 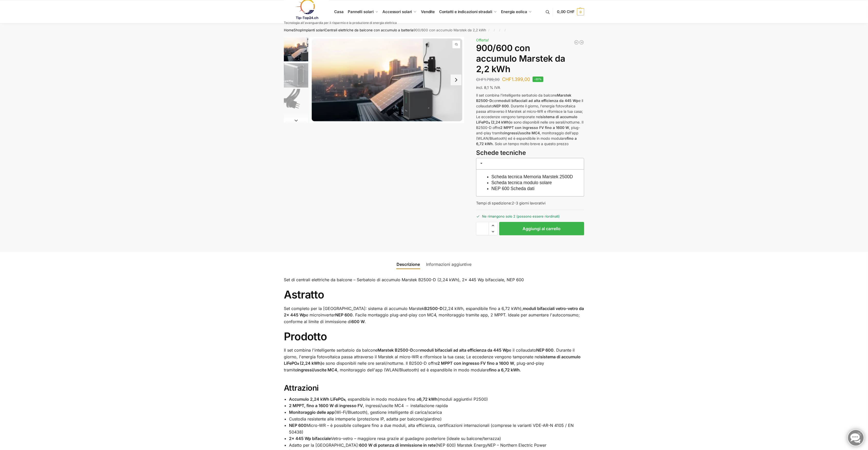 I want to click on a: Scheda tecnica Memoria Marstek 2500D, so click(x=533, y=176).